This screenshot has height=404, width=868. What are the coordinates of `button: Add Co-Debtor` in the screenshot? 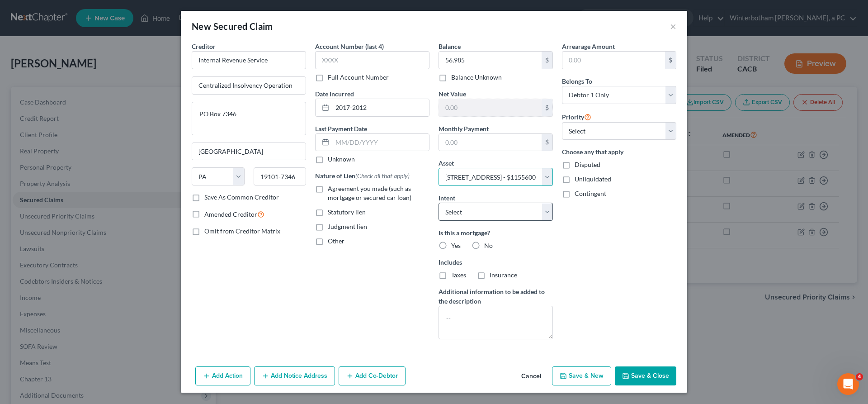 It's located at (372, 376).